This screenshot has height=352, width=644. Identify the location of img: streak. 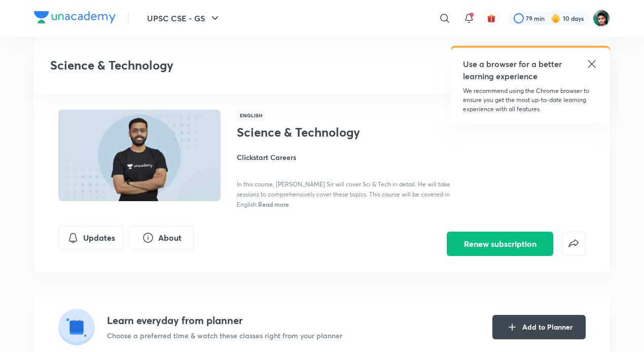
(556, 18).